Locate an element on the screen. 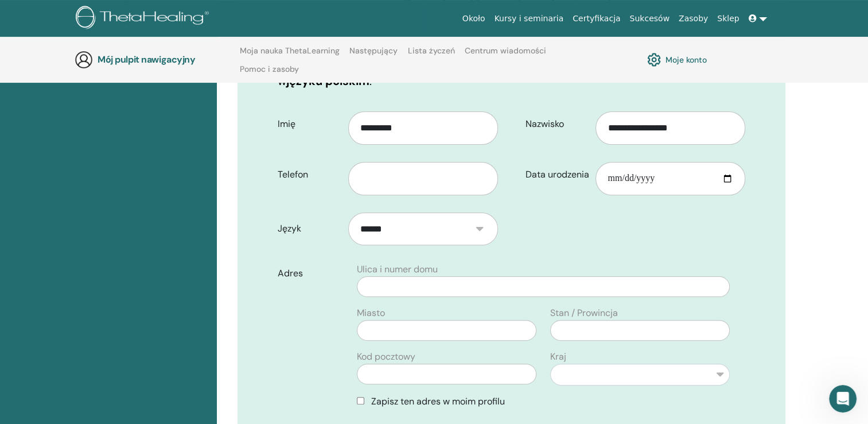 This screenshot has height=424, width=868. label: Kod pocztowy is located at coordinates (386, 357).